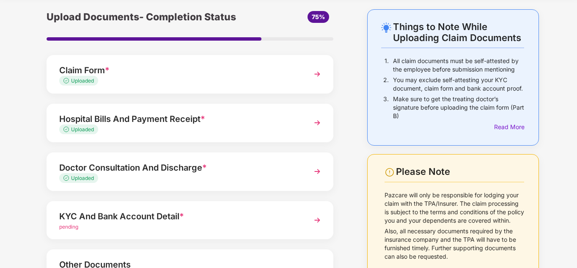 The image size is (577, 268). What do you see at coordinates (179, 119) in the screenshot?
I see `div: Hospital Bills And Payment Receipt` at bounding box center [179, 119].